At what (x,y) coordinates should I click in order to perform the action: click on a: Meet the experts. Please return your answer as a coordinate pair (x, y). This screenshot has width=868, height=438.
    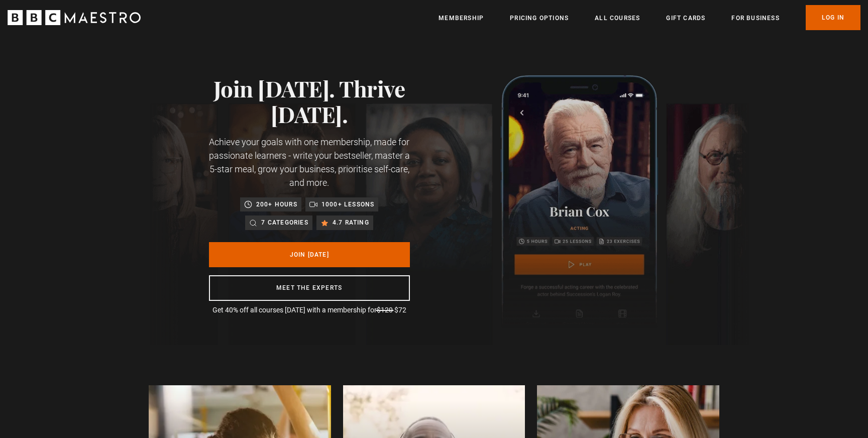
    Looking at the image, I should click on (310, 288).